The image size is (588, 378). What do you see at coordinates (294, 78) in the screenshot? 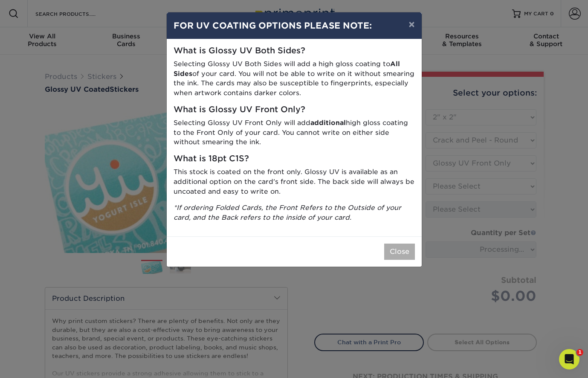
I see `p: Selecting Glossy UV Both Sides will add a high gloss coating to of your card. You will not be abl...` at bounding box center [294, 78].